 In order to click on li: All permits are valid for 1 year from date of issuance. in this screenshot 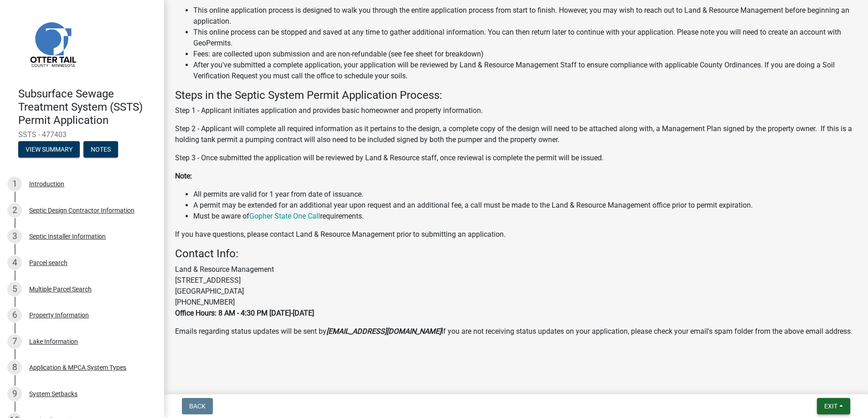, I will do `click(526, 195)`.